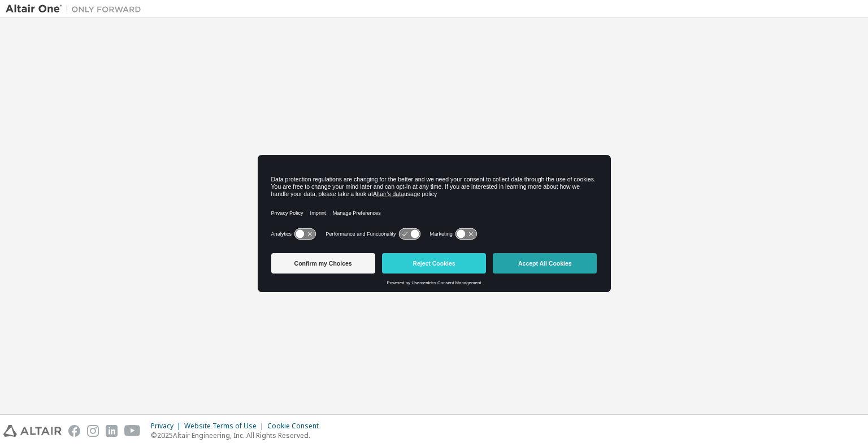 Image resolution: width=868 pixels, height=447 pixels. I want to click on div: Website Terms of Use, so click(226, 426).